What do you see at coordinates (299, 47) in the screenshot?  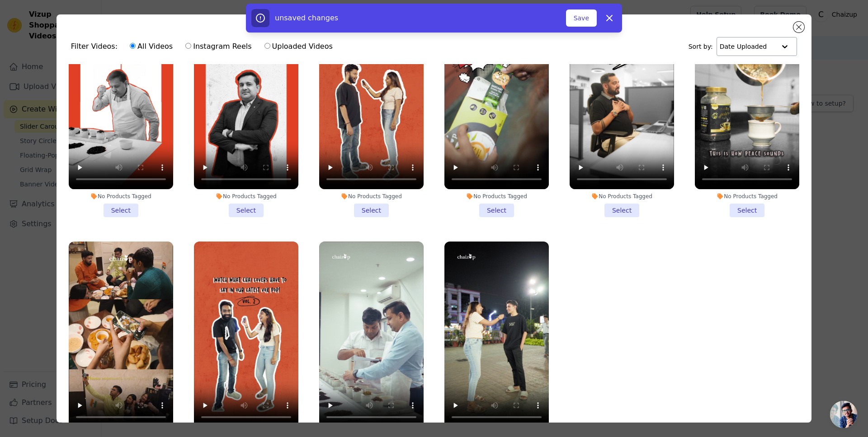 I see `label: Uploaded Videos` at bounding box center [299, 47].